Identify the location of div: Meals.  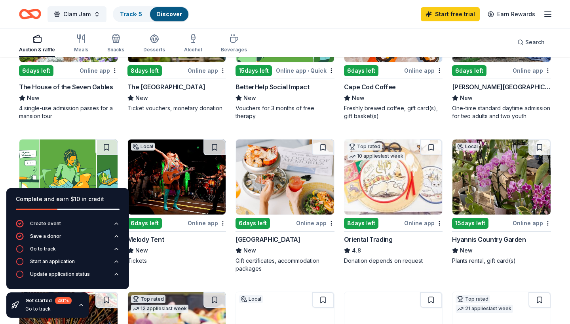
(81, 50).